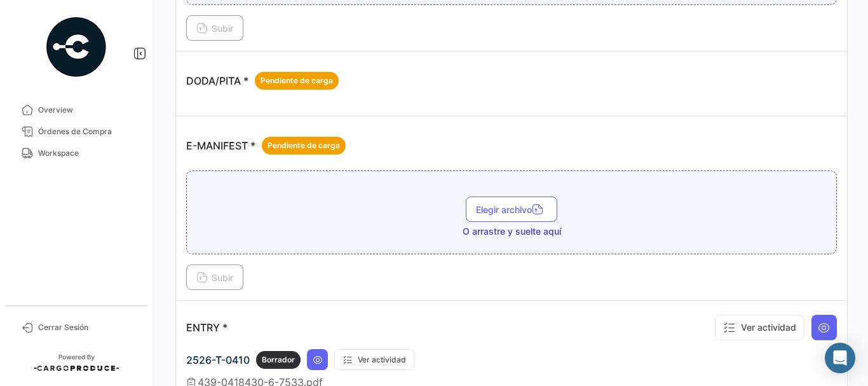  I want to click on div: Abrir Intercom Messenger, so click(840, 358).